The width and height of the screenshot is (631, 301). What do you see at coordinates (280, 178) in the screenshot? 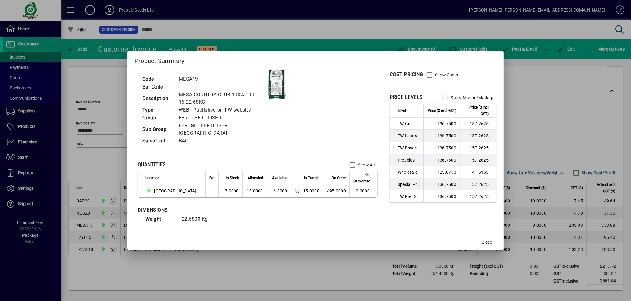
I see `span: Available` at bounding box center [280, 178].